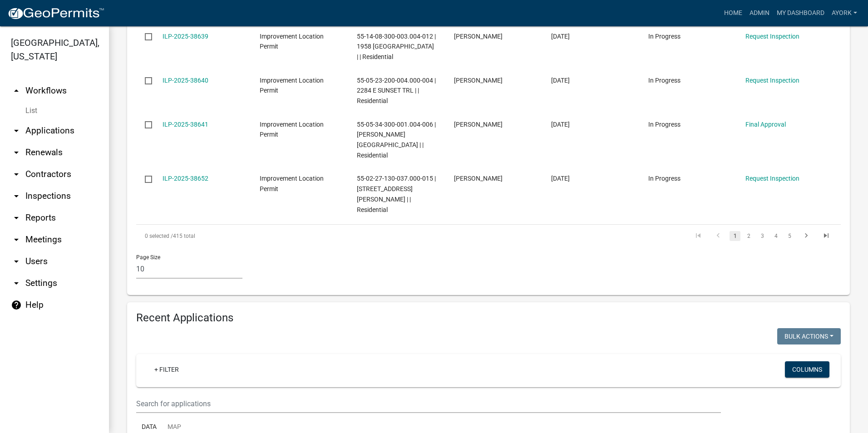 This screenshot has width=868, height=433. What do you see at coordinates (396, 91) in the screenshot?
I see `span: 55-05-23-200-004.000-004 | 2284 E SUNSET TRL | | Residential` at bounding box center [396, 91].